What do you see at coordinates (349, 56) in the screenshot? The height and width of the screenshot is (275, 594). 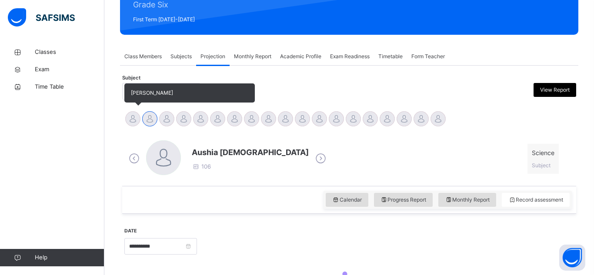 I see `span: Exam Readiness` at bounding box center [349, 56].